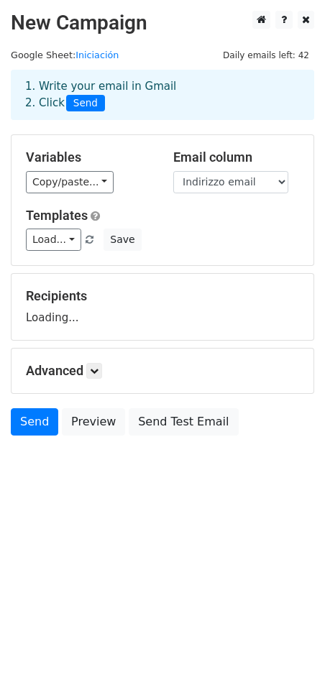 Image resolution: width=325 pixels, height=700 pixels. I want to click on button: Save, so click(122, 239).